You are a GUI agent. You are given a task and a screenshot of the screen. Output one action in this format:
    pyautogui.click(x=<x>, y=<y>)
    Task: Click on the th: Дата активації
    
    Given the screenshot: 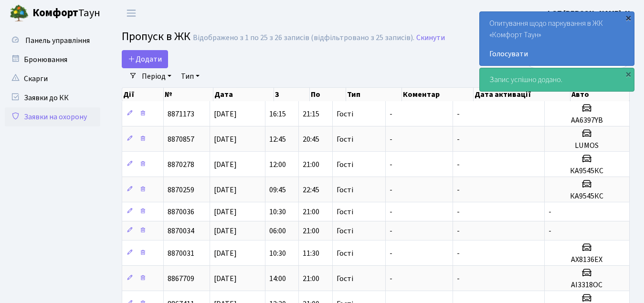 What is the action you would take?
    pyautogui.click(x=522, y=95)
    